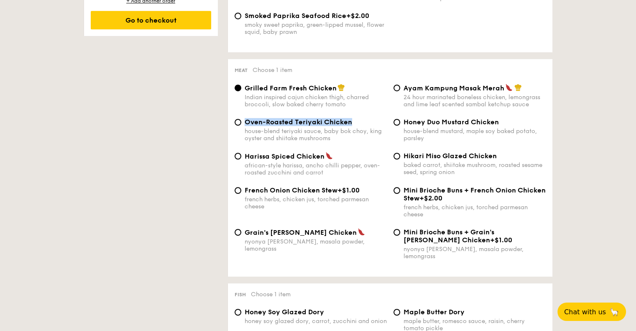  What do you see at coordinates (474, 135) in the screenshot?
I see `div: house-blend mustard, maple soy baked potato, parsley` at bounding box center [474, 135].